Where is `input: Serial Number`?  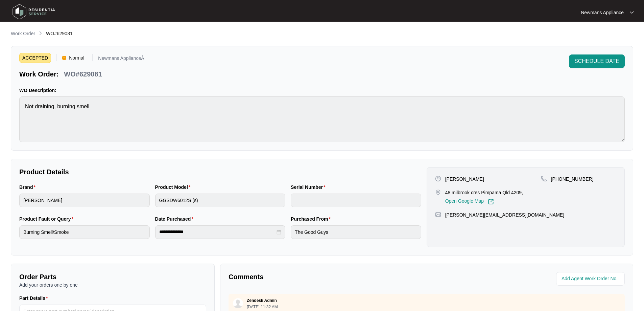
input: Serial Number is located at coordinates (356, 200).